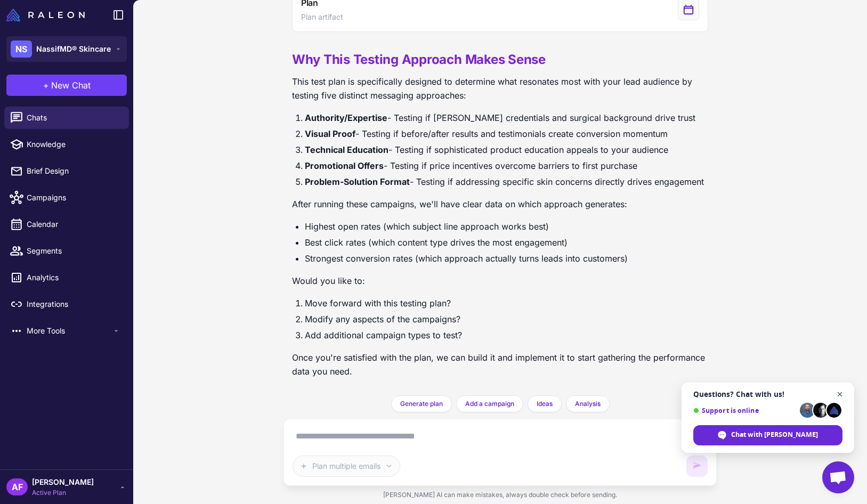 Image resolution: width=867 pixels, height=504 pixels. What do you see at coordinates (66, 144) in the screenshot?
I see `a: Knowledge` at bounding box center [66, 144].